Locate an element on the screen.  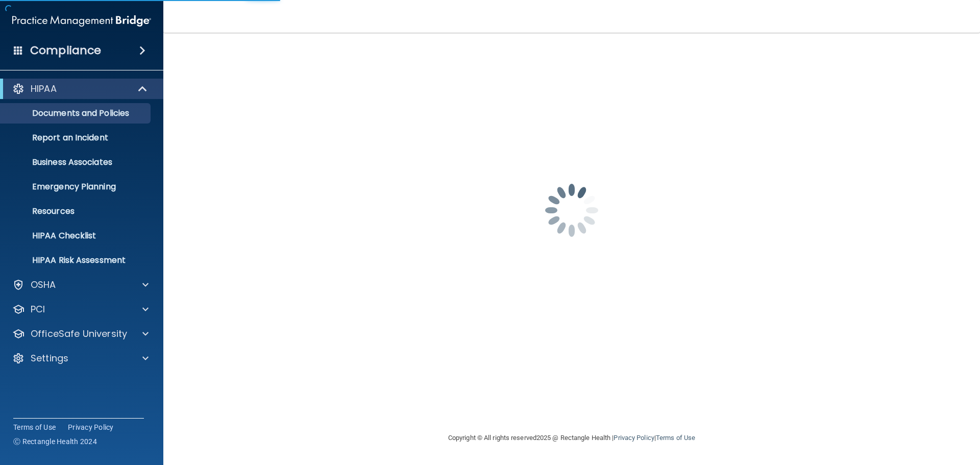
p: Report an Incident is located at coordinates (76, 137).